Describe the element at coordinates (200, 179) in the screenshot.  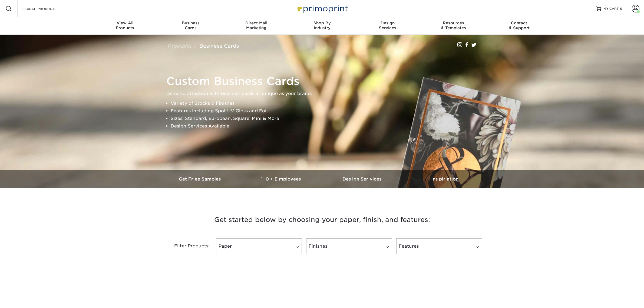
I see `a: Get Free Samples` at that location.